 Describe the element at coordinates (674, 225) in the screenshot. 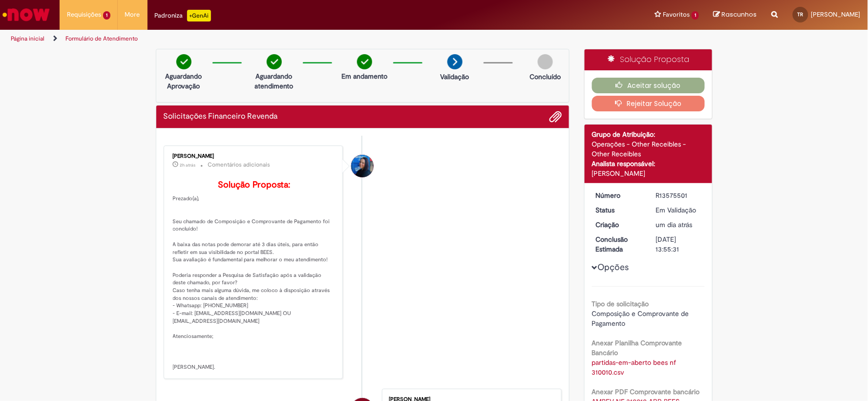

I see `span: um dia atrás` at that location.